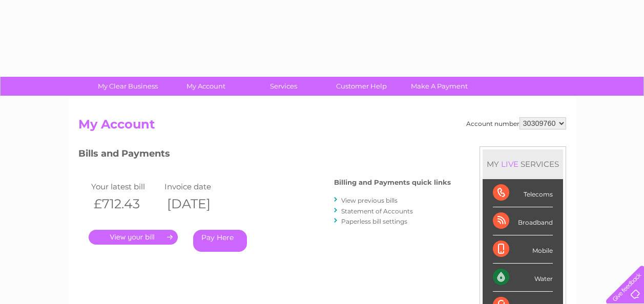 The image size is (644, 304). Describe the element at coordinates (361, 86) in the screenshot. I see `a: Customer Help` at that location.